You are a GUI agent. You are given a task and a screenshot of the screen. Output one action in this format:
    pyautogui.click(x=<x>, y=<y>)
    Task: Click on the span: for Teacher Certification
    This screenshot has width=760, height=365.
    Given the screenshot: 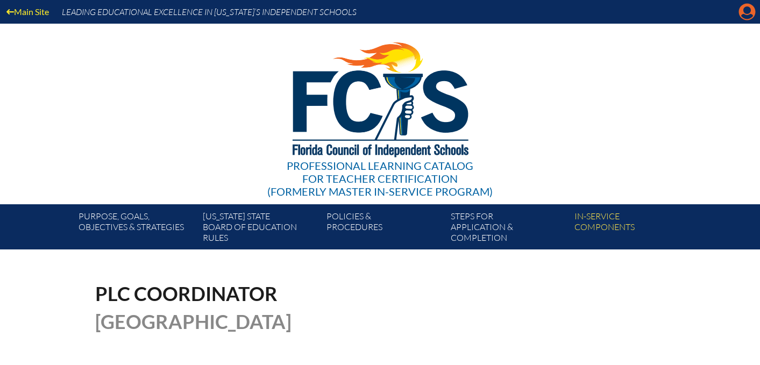 What is the action you would take?
    pyautogui.click(x=380, y=179)
    